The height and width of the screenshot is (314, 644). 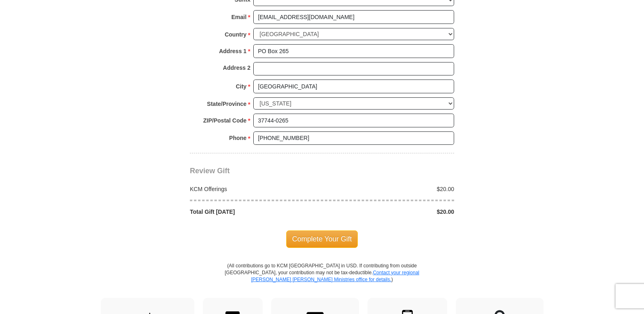 What do you see at coordinates (322, 239) in the screenshot?
I see `span: Complete Your Gift` at bounding box center [322, 239].